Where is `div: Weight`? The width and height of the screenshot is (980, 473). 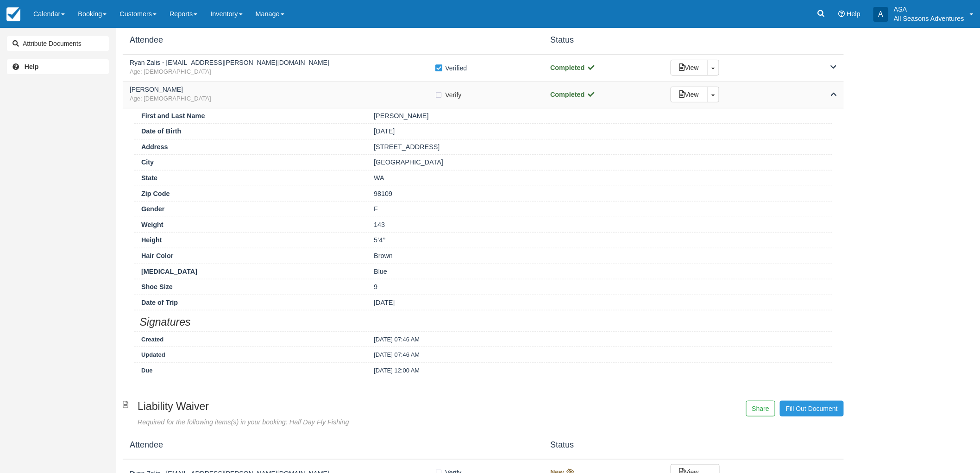
div: Weight is located at coordinates (250, 225).